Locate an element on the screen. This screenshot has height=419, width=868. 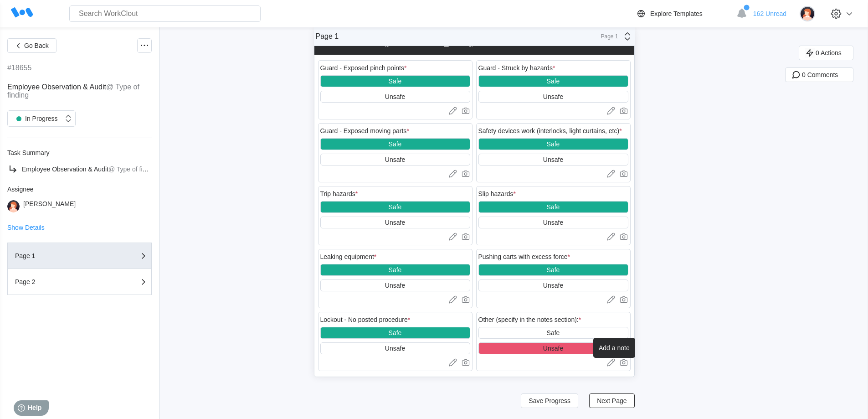
button: Next Page is located at coordinates (611, 401).